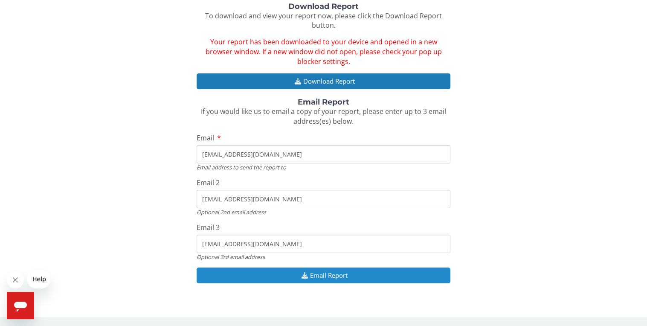 Image resolution: width=647 pixels, height=326 pixels. Describe the element at coordinates (323, 167) in the screenshot. I see `div: Email address to send the report to` at that location.